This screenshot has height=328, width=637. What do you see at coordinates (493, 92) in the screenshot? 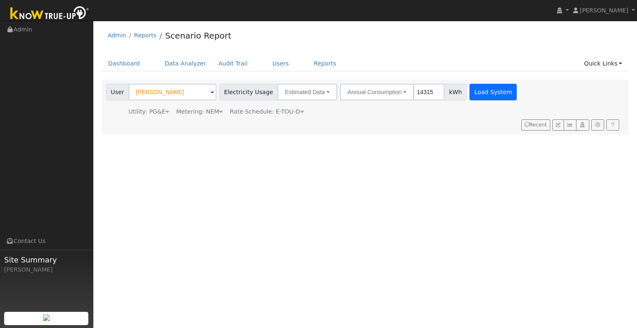
I see `button: Load System` at bounding box center [493, 92].